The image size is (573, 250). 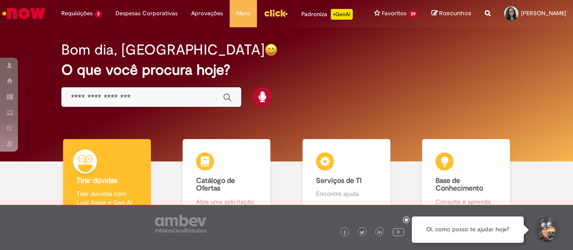 I want to click on p: Abra uma solicitação, so click(x=226, y=202).